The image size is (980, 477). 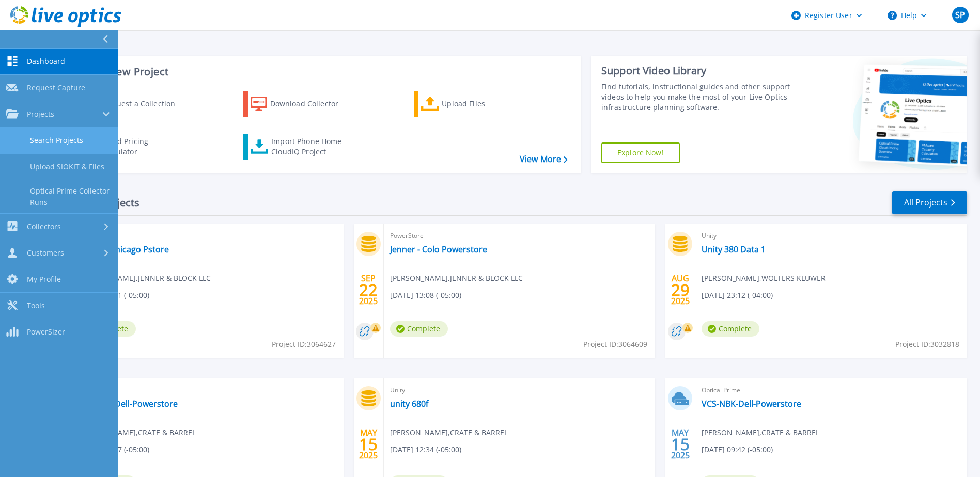 I want to click on span: 22, so click(x=368, y=290).